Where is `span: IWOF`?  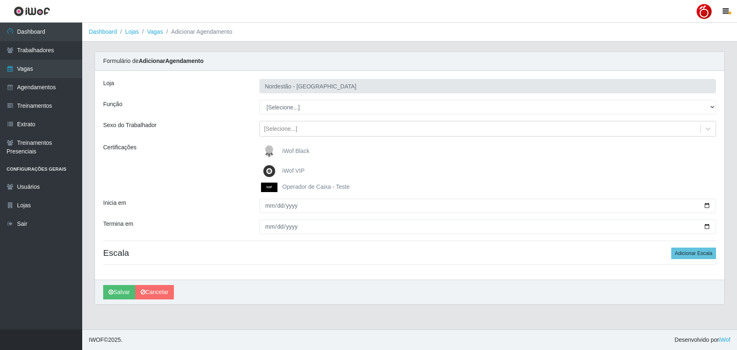 span: IWOF is located at coordinates (96, 340).